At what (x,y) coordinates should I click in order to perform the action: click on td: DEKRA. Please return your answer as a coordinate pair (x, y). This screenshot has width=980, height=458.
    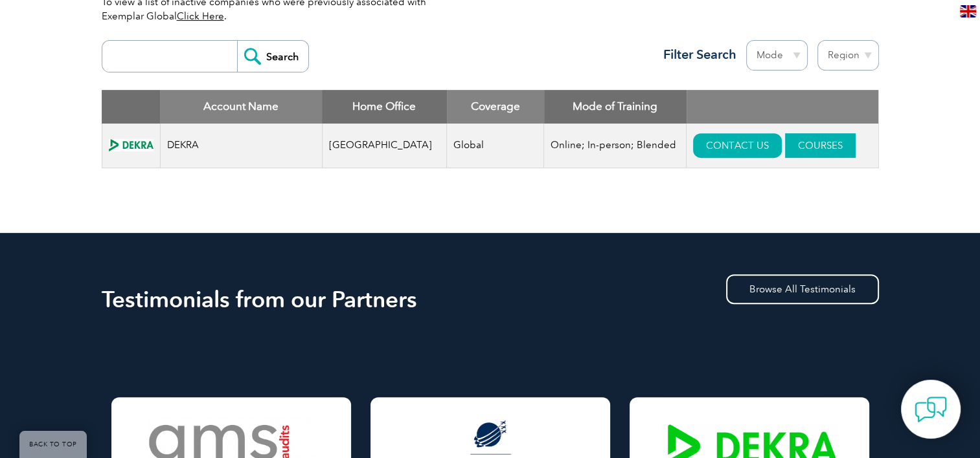
    Looking at the image, I should click on (241, 145).